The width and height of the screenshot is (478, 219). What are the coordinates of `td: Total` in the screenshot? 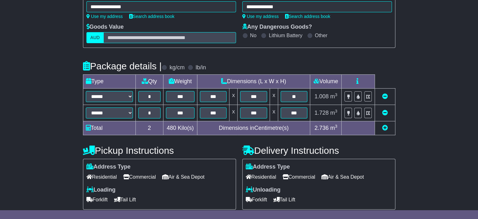 It's located at (109, 128).